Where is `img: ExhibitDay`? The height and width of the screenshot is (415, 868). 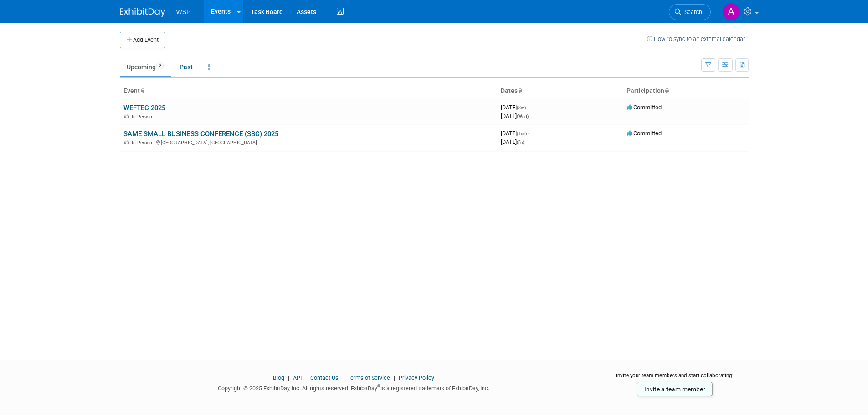
img: ExhibitDay is located at coordinates (143, 12).